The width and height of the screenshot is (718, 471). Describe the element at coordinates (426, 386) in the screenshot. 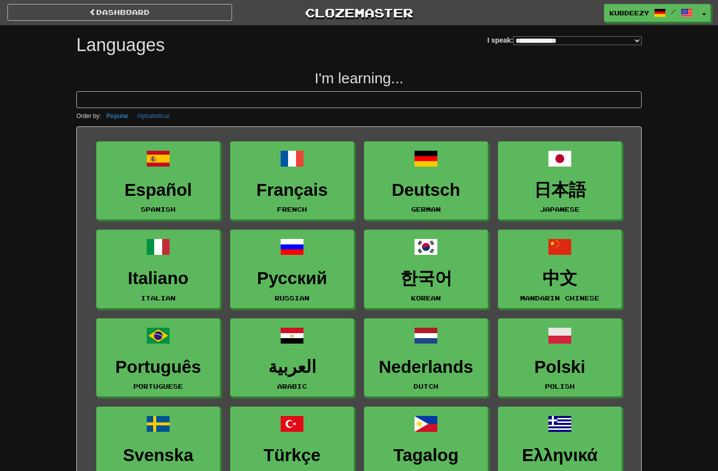

I see `small: Dutch` at that location.